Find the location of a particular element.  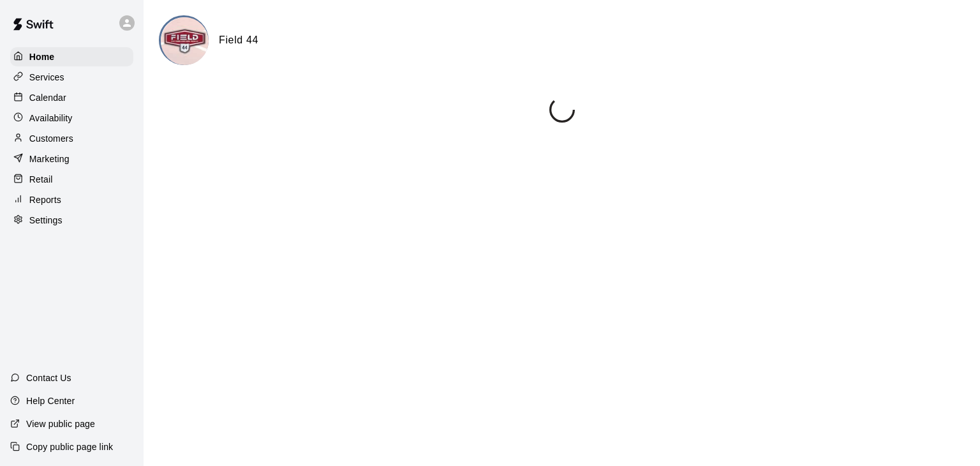

p: Home is located at coordinates (42, 57).